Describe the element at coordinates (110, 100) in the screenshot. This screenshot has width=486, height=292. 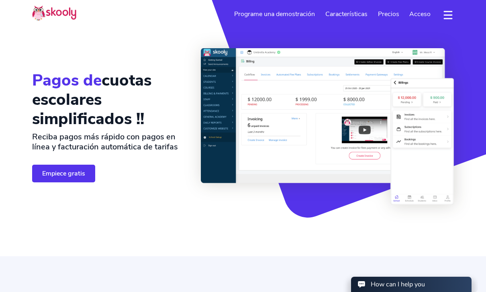
I see `h1: cuotas escolares simplificados !!` at that location.